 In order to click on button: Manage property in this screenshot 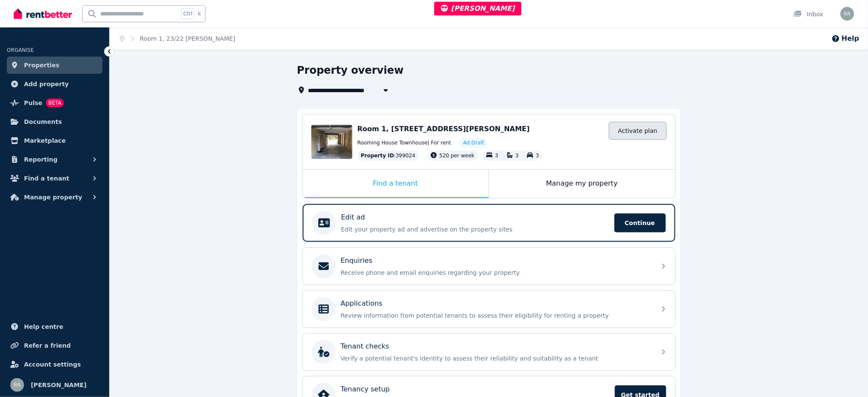, I will do `click(54, 197)`.